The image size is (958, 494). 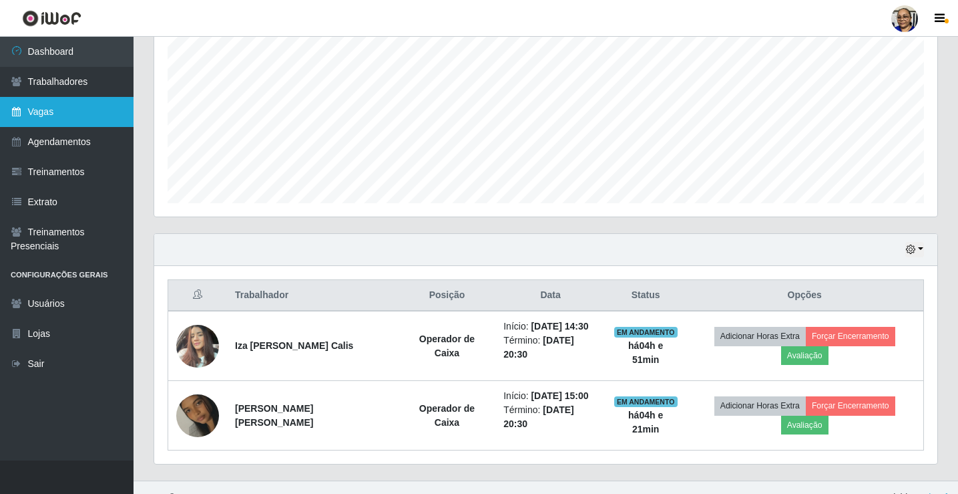 What do you see at coordinates (198, 415) in the screenshot?
I see `img: 1734698192432.jpeg` at bounding box center [198, 415].